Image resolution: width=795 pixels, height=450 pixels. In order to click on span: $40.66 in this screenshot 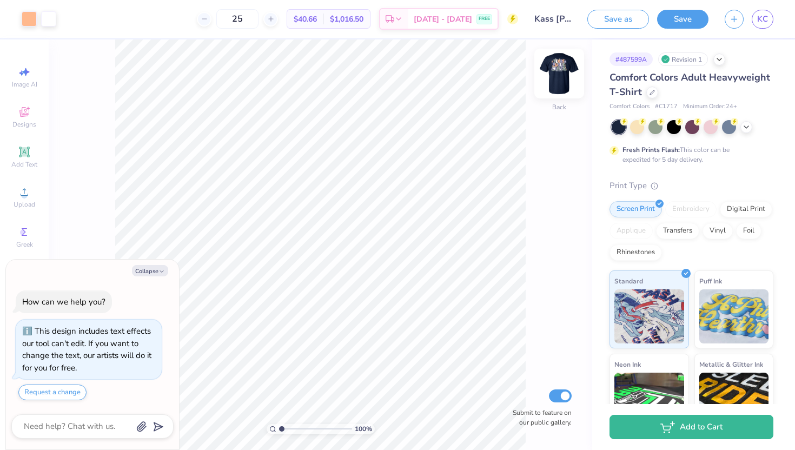, I will do `click(305, 19)`.